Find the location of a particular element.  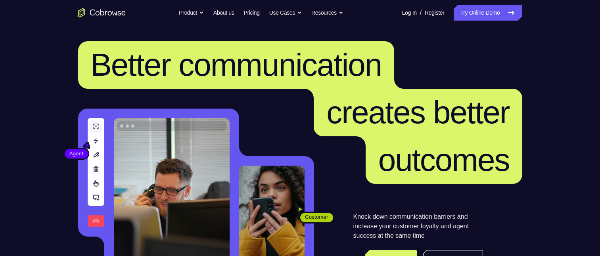

button: Product is located at coordinates (191, 13).